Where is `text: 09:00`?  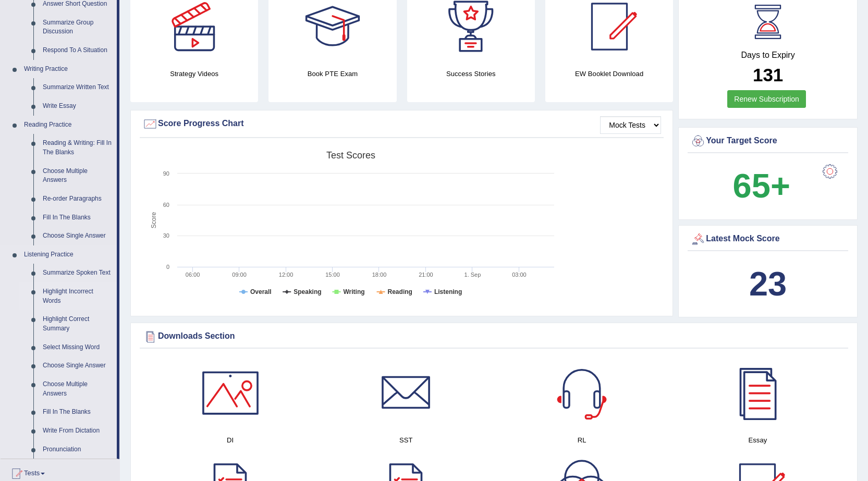
text: 09:00 is located at coordinates (239, 275).